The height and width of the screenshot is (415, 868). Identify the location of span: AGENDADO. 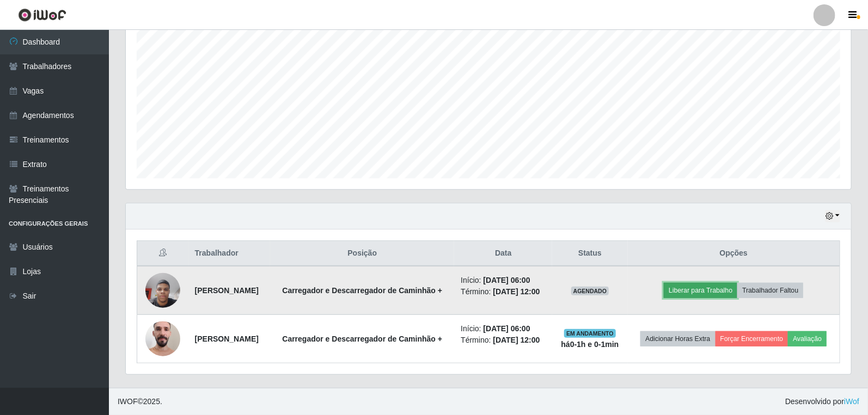
(590, 291).